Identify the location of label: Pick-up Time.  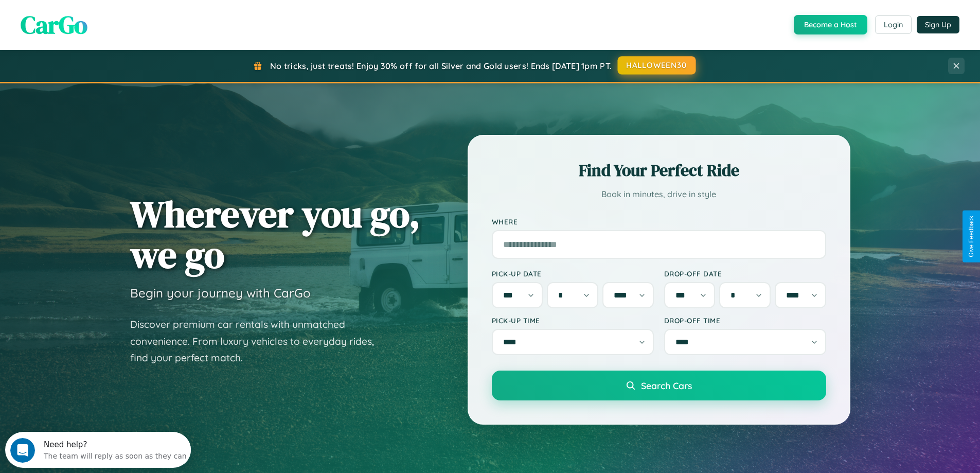
(572, 320).